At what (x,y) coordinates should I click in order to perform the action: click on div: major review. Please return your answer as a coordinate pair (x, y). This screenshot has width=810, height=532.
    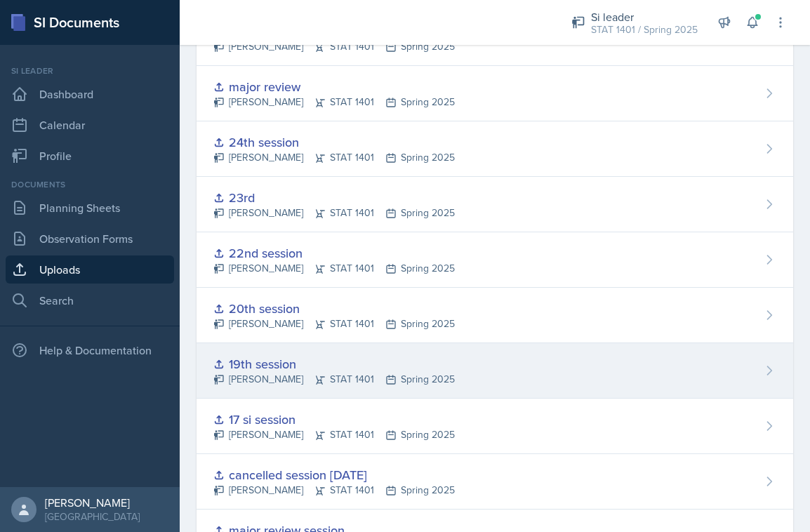
    Looking at the image, I should click on (334, 86).